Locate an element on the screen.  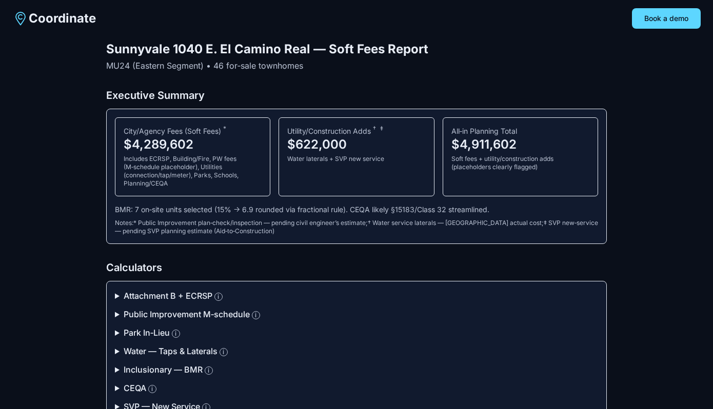
summary: Attachment B + ECRSPMore info is located at coordinates (357, 296).